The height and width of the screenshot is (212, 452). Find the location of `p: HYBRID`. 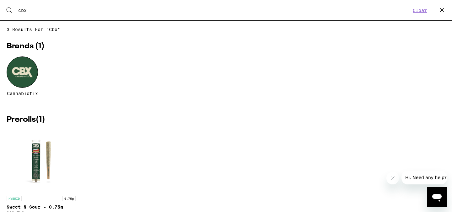

p: HYBRID is located at coordinates (14, 199).